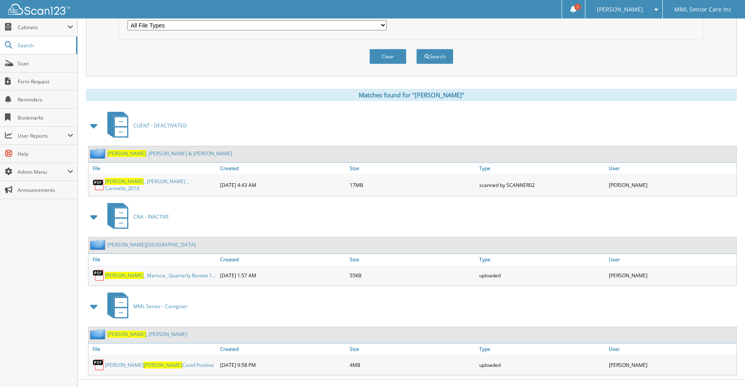 Image resolution: width=745 pixels, height=387 pixels. I want to click on div: scanned by SCANNER02, so click(542, 185).